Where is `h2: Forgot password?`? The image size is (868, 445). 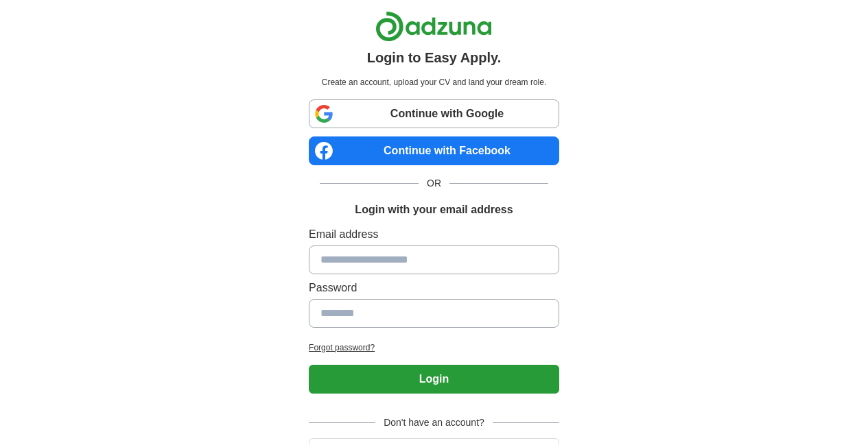
h2: Forgot password? is located at coordinates (434, 348).